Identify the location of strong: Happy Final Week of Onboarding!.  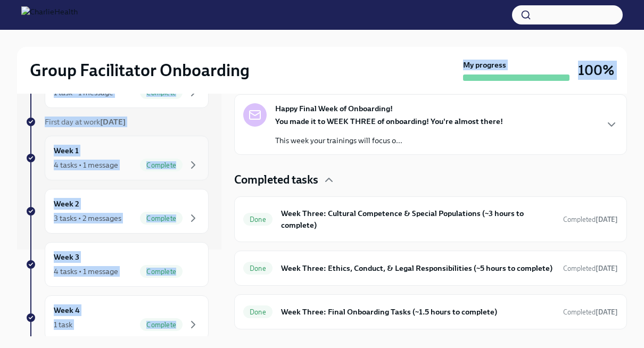
(334, 108).